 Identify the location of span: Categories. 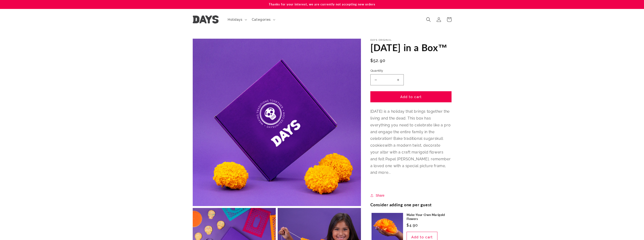
(261, 20).